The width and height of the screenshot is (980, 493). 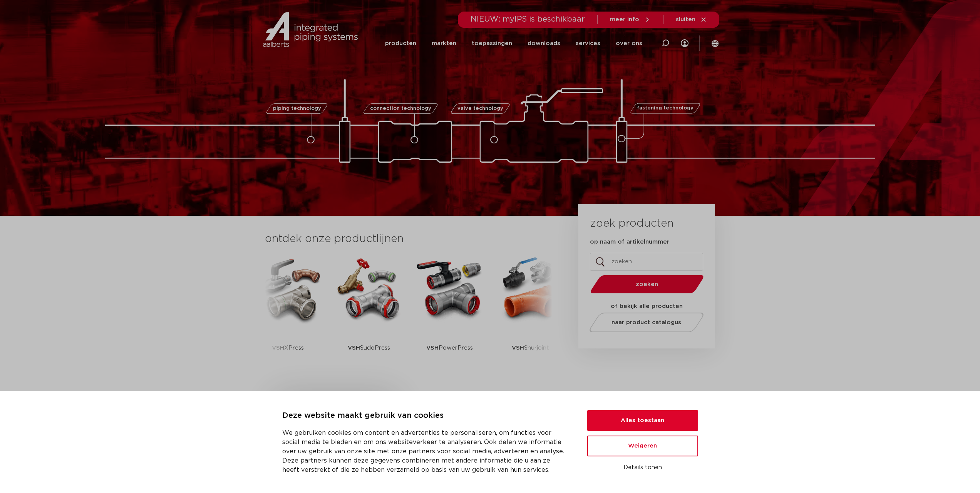 What do you see at coordinates (426, 451) in the screenshot?
I see `p: We gebruiken cookies om content en advertenties te personaliseren, om functies voor social media ...` at bounding box center [426, 451].